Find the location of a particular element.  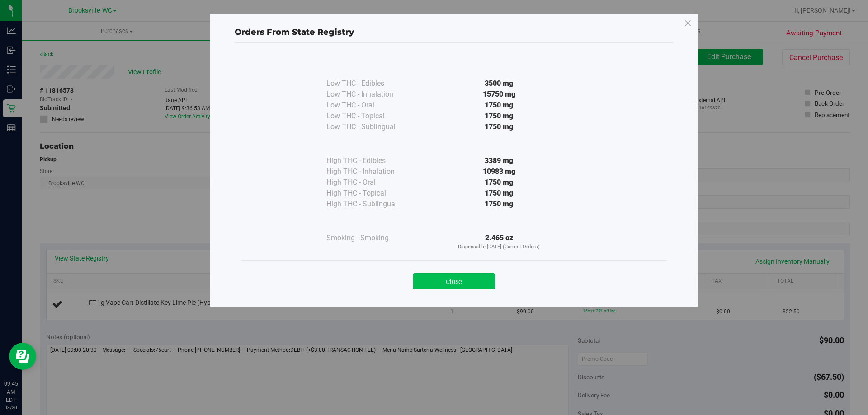

div: High THC - Oral is located at coordinates (372, 183).